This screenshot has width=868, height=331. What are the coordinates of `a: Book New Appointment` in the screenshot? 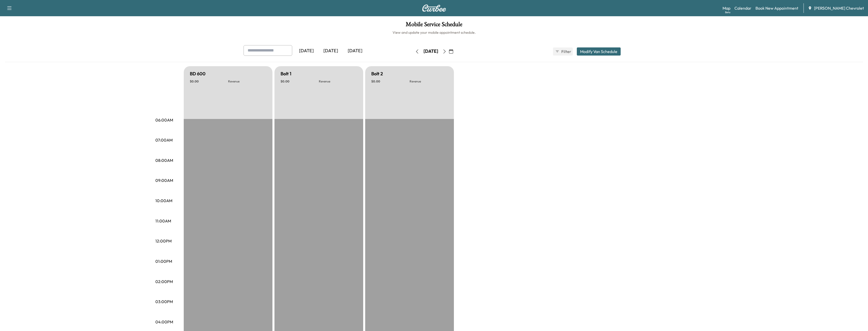 It's located at (777, 8).